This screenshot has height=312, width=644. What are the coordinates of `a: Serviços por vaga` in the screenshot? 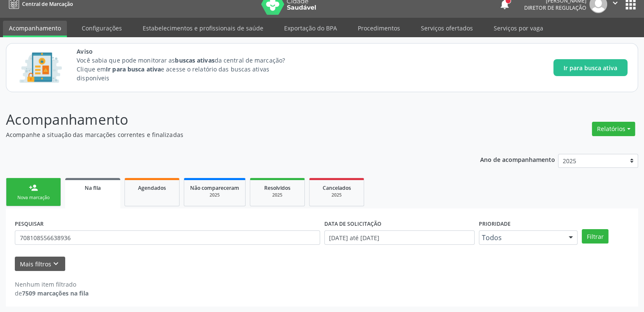 It's located at (518, 28).